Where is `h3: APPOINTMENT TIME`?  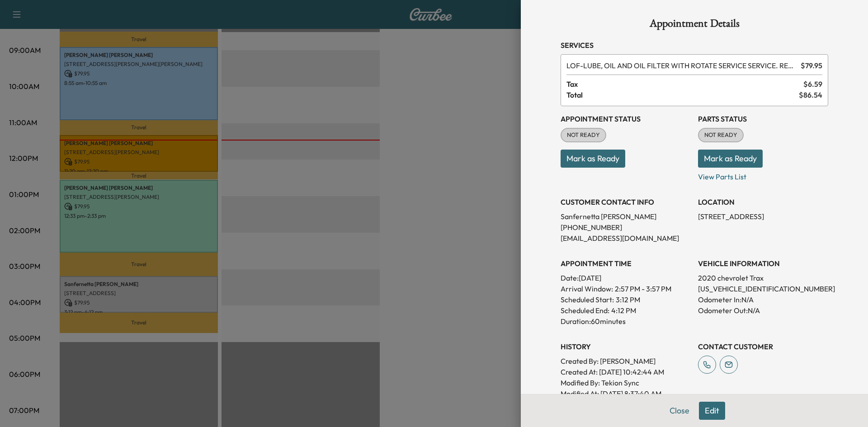 h3: APPOINTMENT TIME is located at coordinates (626, 264).